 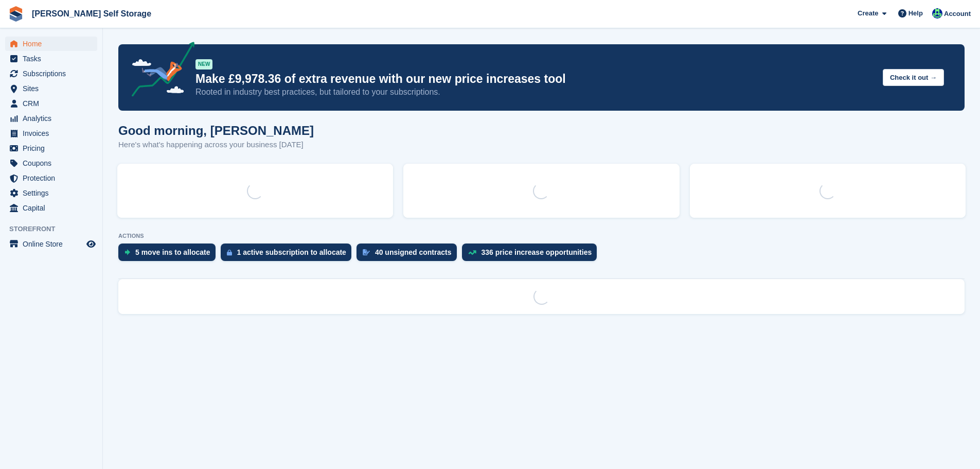 I want to click on img: move_ins_to_allocate_icon-fdf77a2bb77ea45bf5b3d319d69a93e2d87916cf1d5bf7949dd705db3b84f3ca.svg, so click(x=127, y=252).